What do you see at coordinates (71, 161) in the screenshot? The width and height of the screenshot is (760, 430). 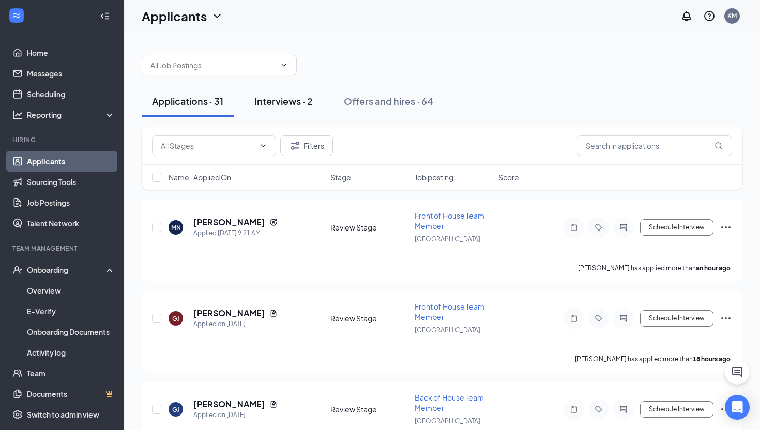 I see `a: Applicants` at bounding box center [71, 161].